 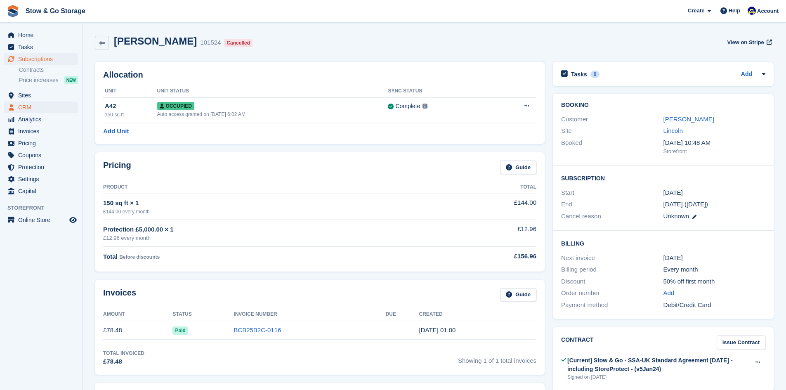 I want to click on th: Created, so click(x=478, y=315).